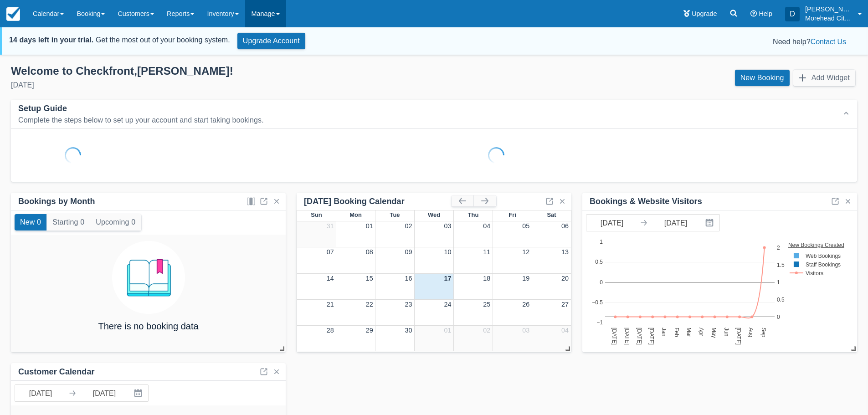 The height and width of the screenshot is (415, 868). What do you see at coordinates (188, 120) in the screenshot?
I see `div: Complete the steps below to set up your account and start taking bookings.` at bounding box center [188, 120].